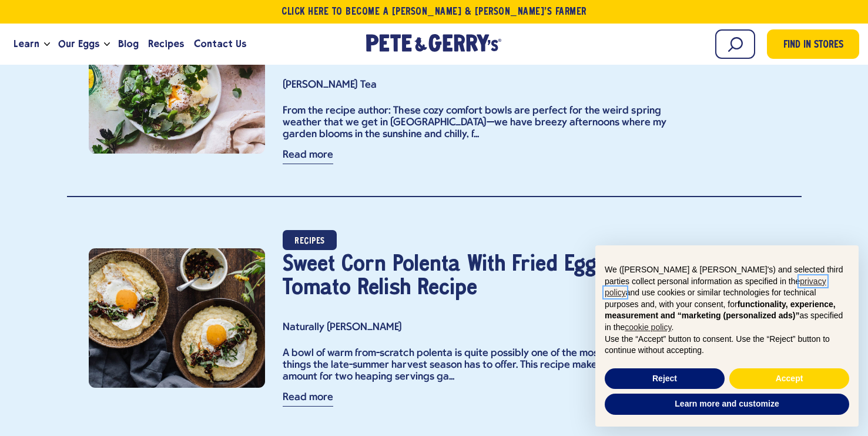  What do you see at coordinates (107, 44) in the screenshot?
I see `button: Open the dropdown menu for Our Eggs` at bounding box center [107, 44].